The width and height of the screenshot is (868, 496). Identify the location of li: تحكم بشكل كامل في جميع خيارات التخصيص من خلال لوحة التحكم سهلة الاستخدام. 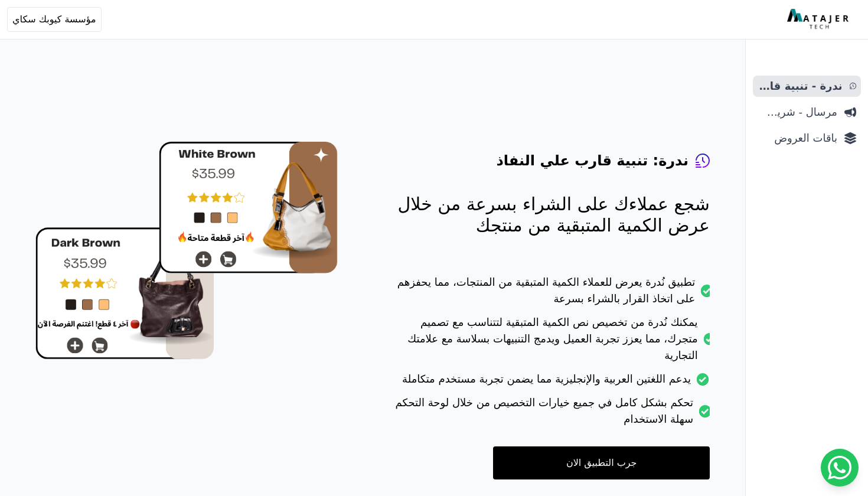
(547, 414).